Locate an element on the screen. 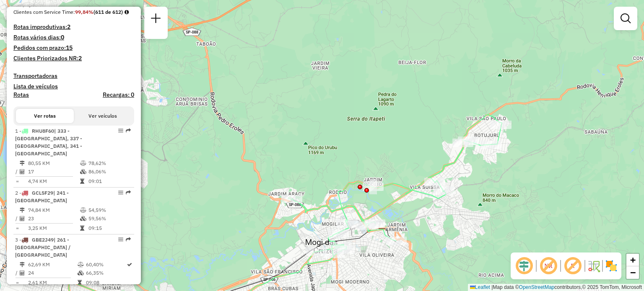 The image size is (644, 291). td: 24 is located at coordinates (52, 273).